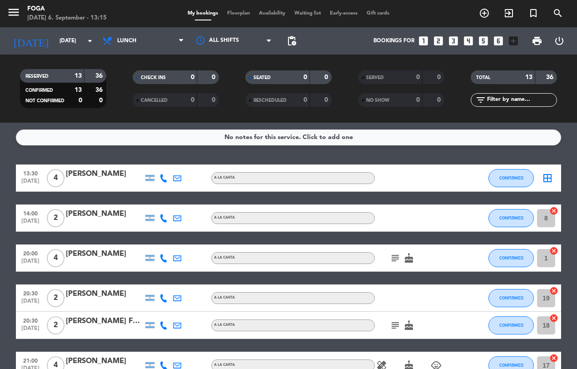 The width and height of the screenshot is (577, 369). What do you see at coordinates (153, 78) in the screenshot?
I see `span: CHECK INS` at bounding box center [153, 78].